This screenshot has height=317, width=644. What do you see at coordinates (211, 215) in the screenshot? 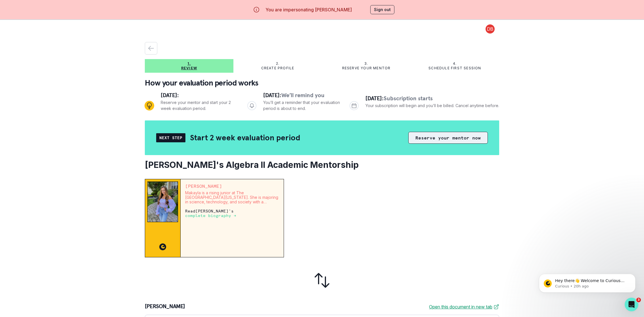
I see `a: complete biography →` at bounding box center [211, 215].